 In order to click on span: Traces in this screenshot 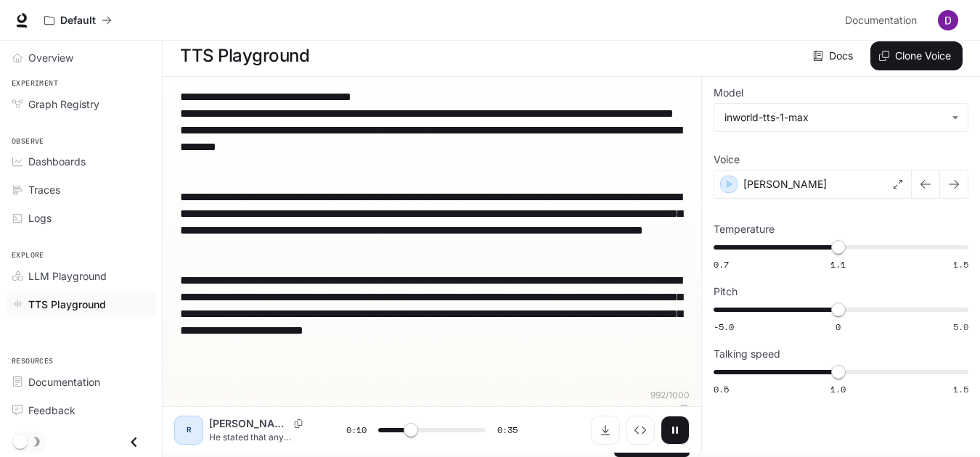, I will do `click(45, 190)`.